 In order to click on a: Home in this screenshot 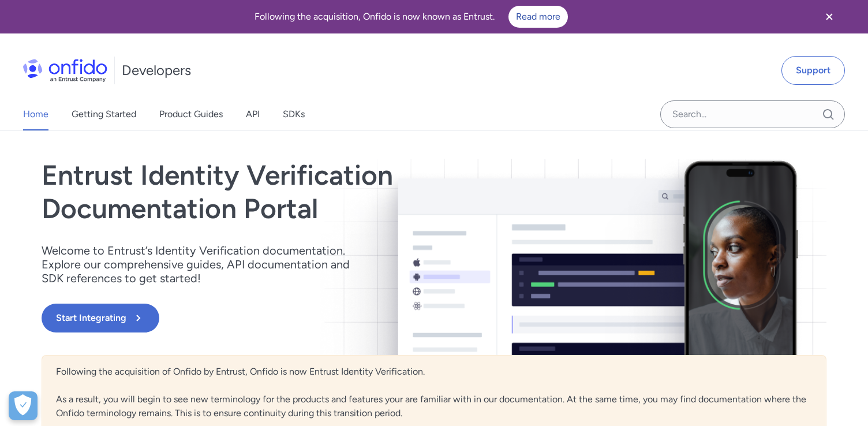, I will do `click(36, 114)`.